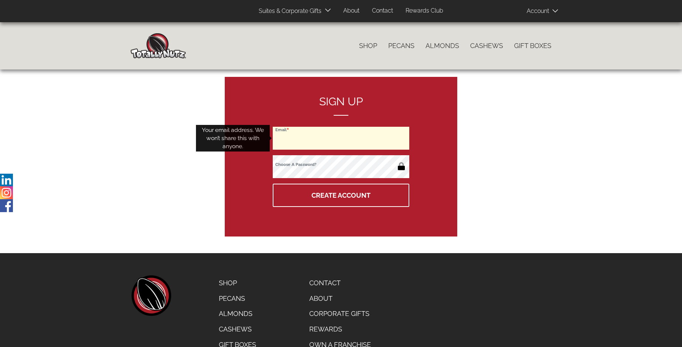  I want to click on input: Email, so click(341, 138).